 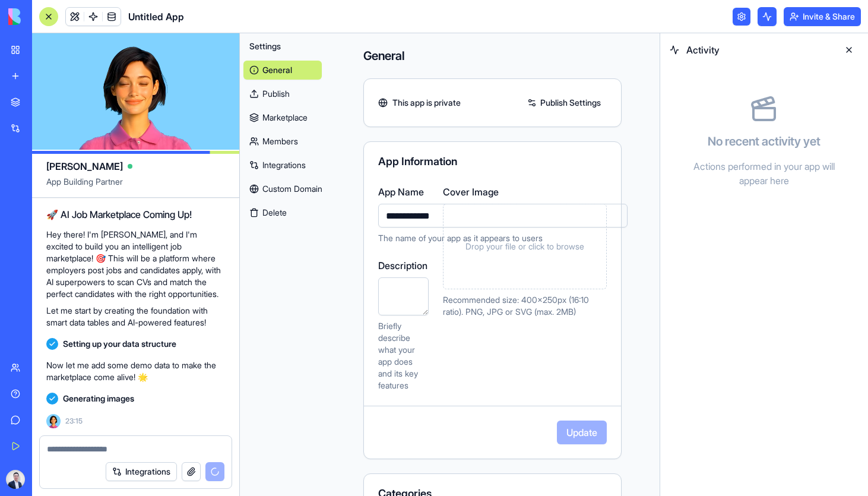 I want to click on img: logo, so click(x=45, y=17).